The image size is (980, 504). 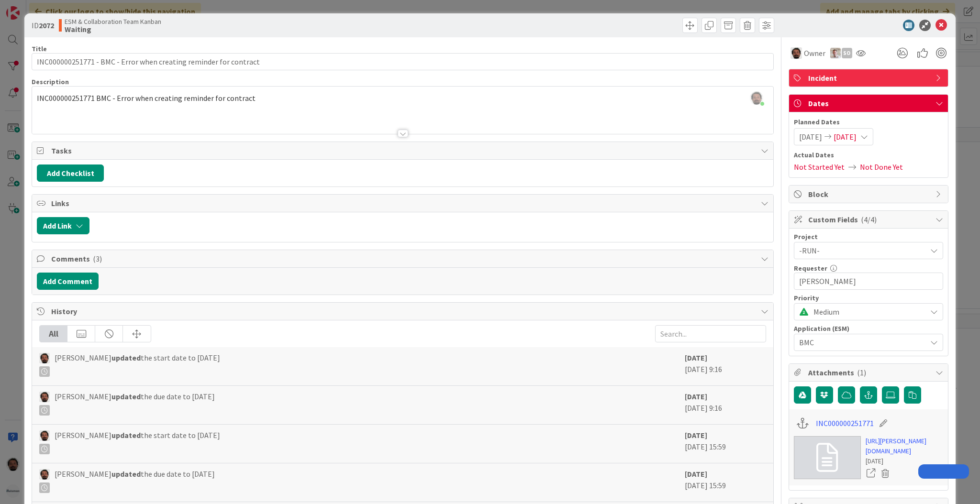 What do you see at coordinates (882, 167) in the screenshot?
I see `span: Not Done Yet` at bounding box center [882, 167].